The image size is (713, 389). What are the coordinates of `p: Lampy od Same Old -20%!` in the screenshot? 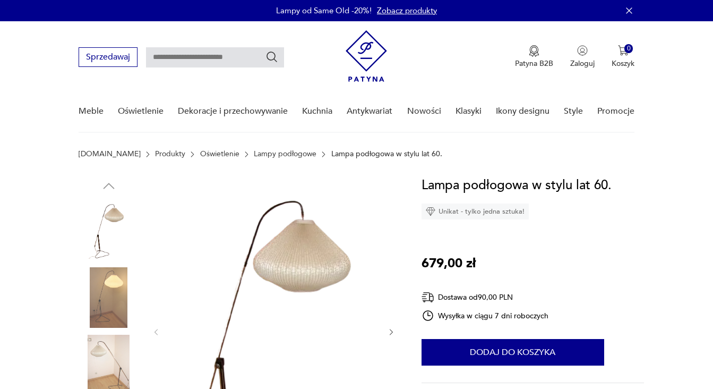 It's located at (324, 11).